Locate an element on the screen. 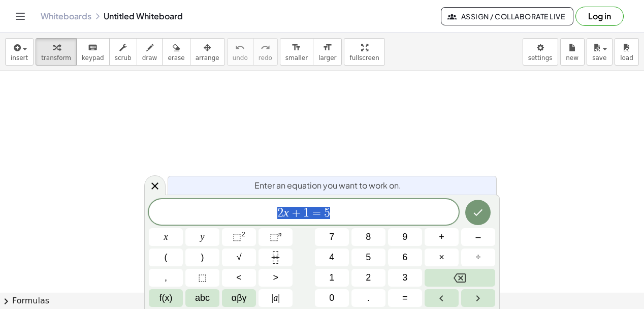 This screenshot has height=309, width=644. span: arrange is located at coordinates (207, 58).